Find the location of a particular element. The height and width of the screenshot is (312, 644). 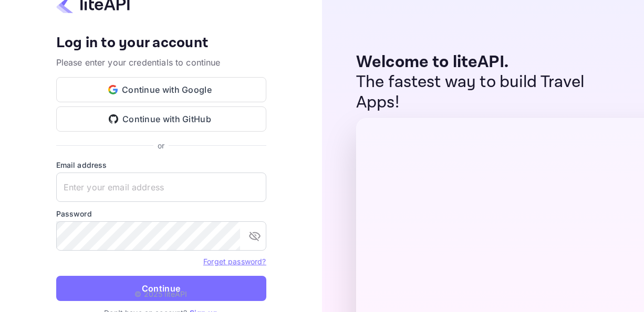

p: The fastest way to build Travel Apps! is located at coordinates (489, 92).